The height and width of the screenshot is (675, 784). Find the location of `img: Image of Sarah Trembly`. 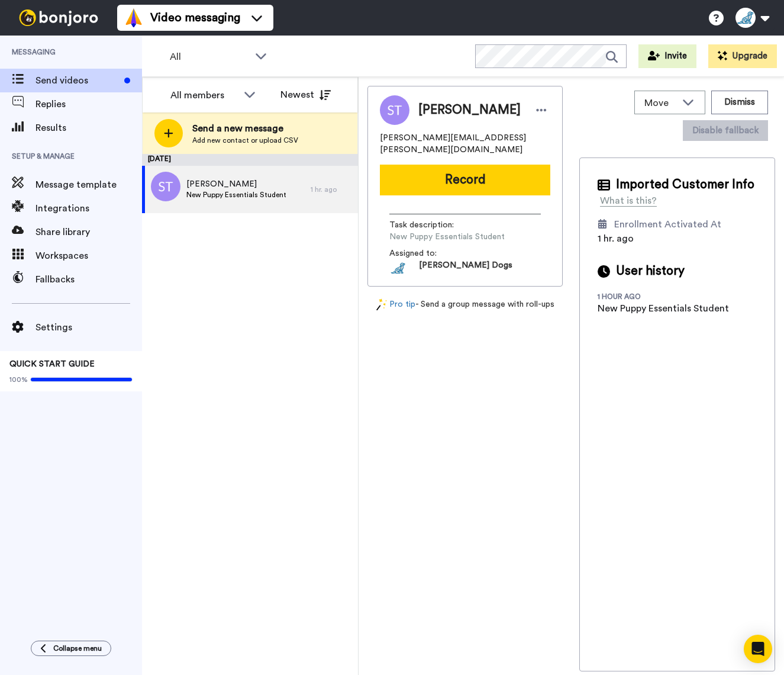

img: Image of Sarah Trembly is located at coordinates (394, 110).